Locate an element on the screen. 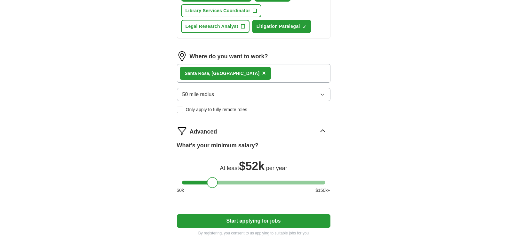 Image resolution: width=507 pixels, height=245 pixels. img: location.png is located at coordinates (182, 56).